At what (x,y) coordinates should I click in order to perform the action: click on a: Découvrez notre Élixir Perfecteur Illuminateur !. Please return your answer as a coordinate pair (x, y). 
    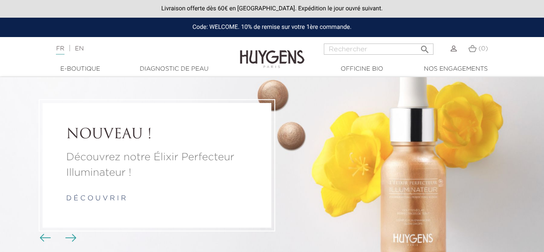
    Looking at the image, I should click on (157, 165).